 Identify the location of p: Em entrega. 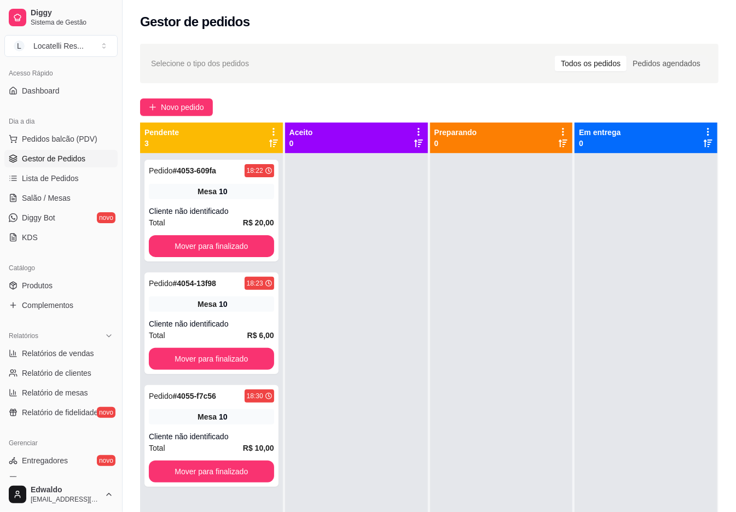
(600, 132).